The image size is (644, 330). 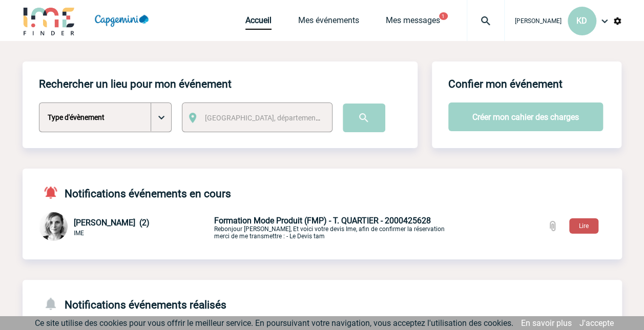 What do you see at coordinates (413, 23) in the screenshot?
I see `a: Mes messages` at bounding box center [413, 23].